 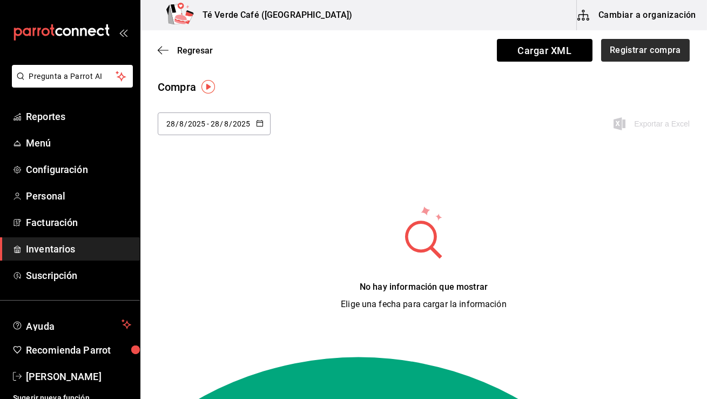 What do you see at coordinates (424, 304) in the screenshot?
I see `span: Elige una fecha para cargar la información` at bounding box center [424, 304].